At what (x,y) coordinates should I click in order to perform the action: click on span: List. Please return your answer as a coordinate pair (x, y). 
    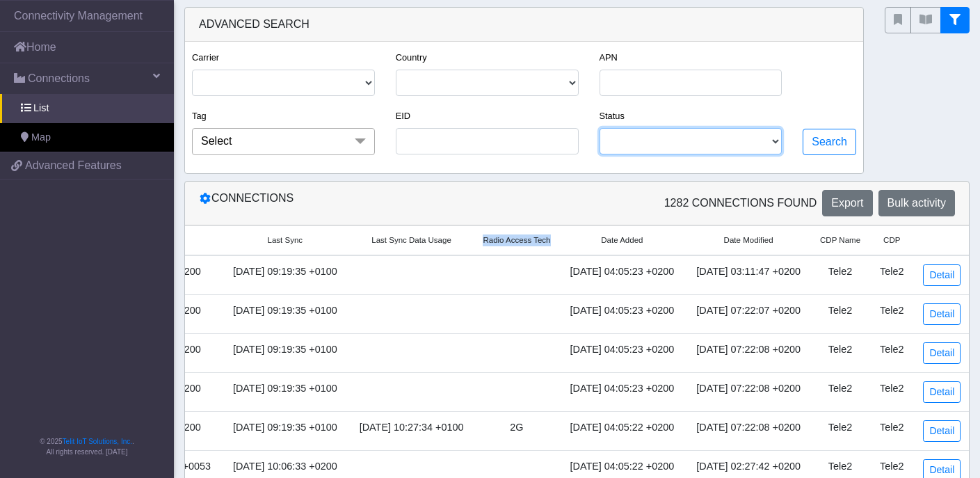
    Looking at the image, I should click on (41, 109).